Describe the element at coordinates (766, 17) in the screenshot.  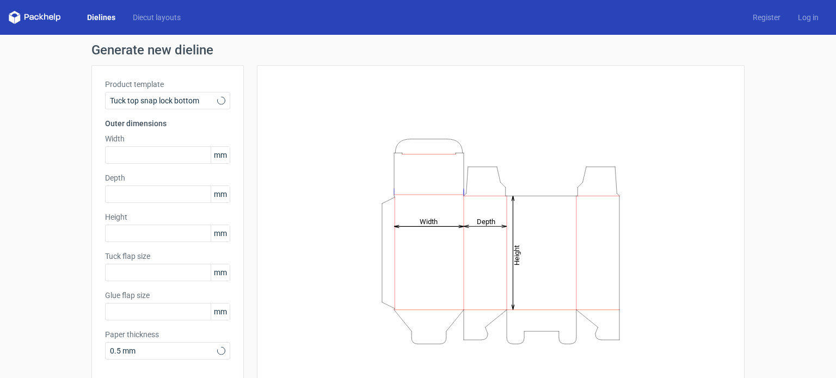
I see `a: Register` at that location.